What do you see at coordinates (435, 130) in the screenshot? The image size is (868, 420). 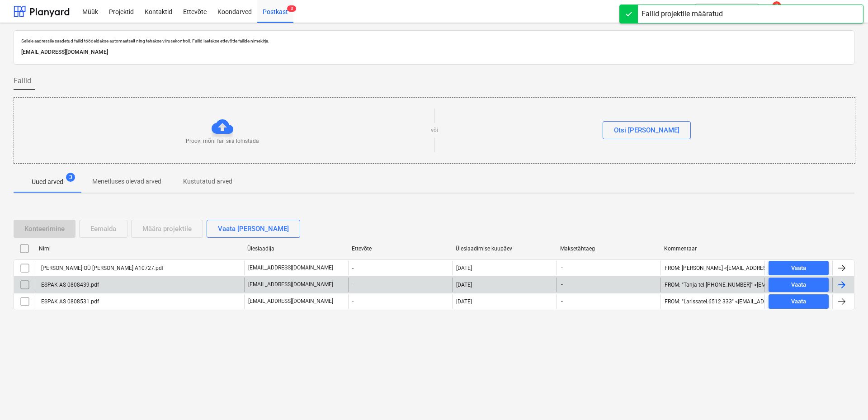 I see `p: või` at bounding box center [435, 130].